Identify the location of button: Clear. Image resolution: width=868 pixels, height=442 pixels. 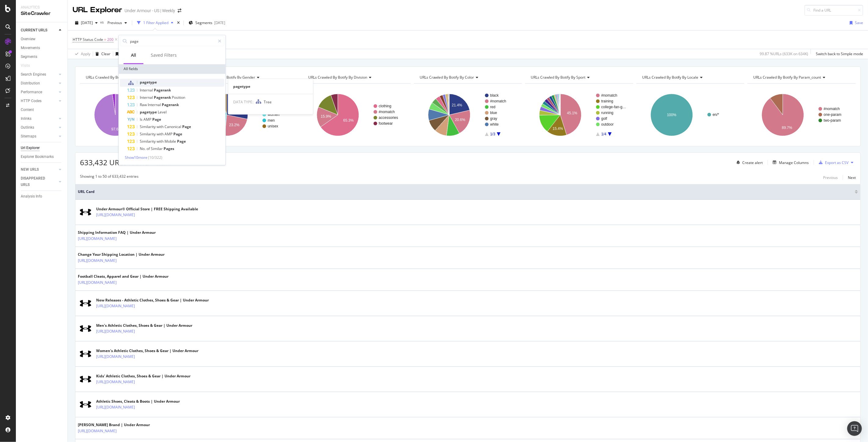
(101, 54).